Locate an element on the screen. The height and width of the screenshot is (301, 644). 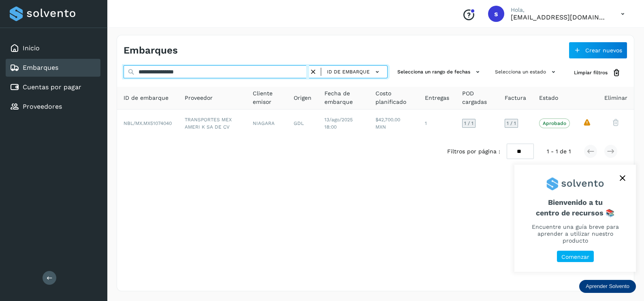
span: Origen is located at coordinates (302, 98).